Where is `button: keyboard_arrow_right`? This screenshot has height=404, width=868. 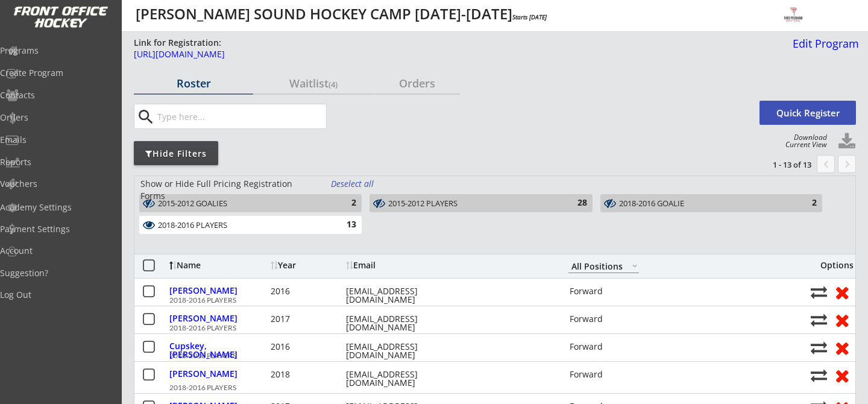 button: keyboard_arrow_right is located at coordinates (847, 164).